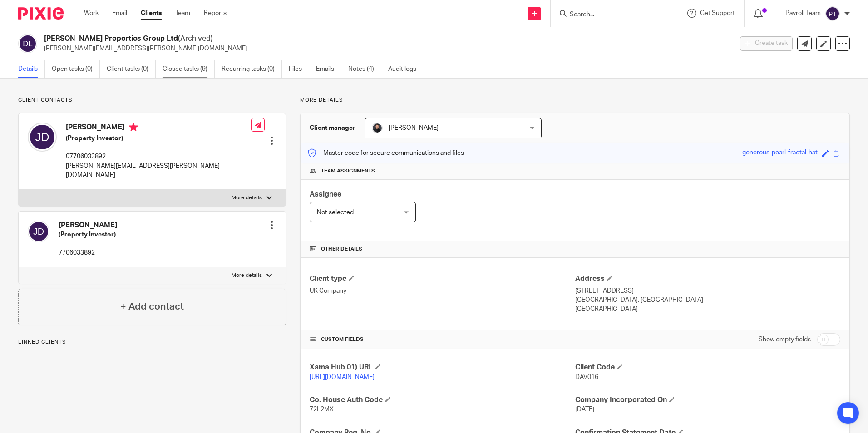  What do you see at coordinates (133, 127) in the screenshot?
I see `i: Primary` at bounding box center [133, 127].